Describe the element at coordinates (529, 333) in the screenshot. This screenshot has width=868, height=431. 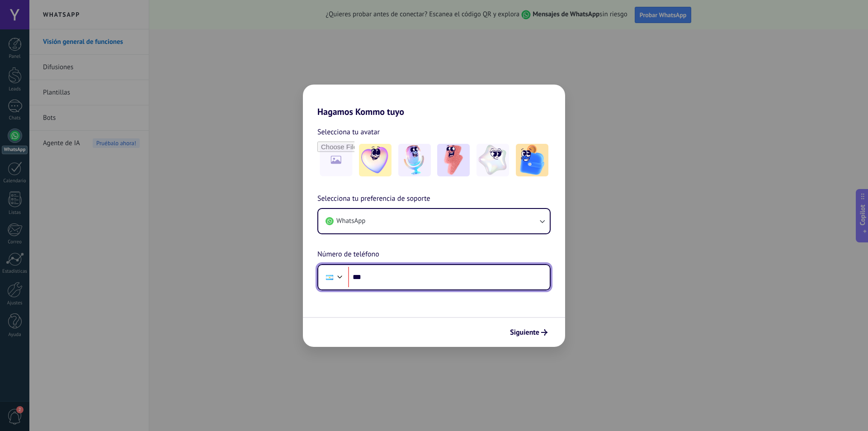
I see `button: Siguiente` at that location.